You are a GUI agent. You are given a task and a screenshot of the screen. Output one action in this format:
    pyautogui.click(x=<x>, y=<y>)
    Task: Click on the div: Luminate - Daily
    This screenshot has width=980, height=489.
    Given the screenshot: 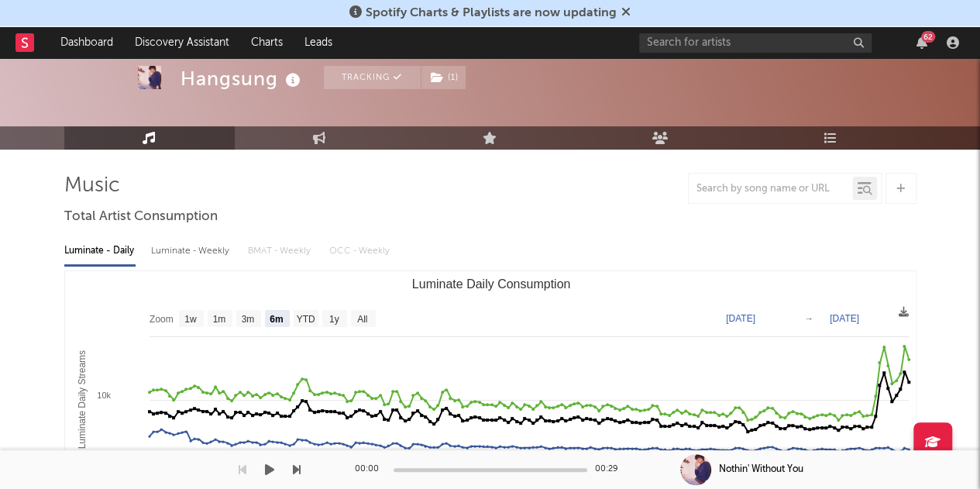 What is the action you would take?
    pyautogui.click(x=100, y=251)
    